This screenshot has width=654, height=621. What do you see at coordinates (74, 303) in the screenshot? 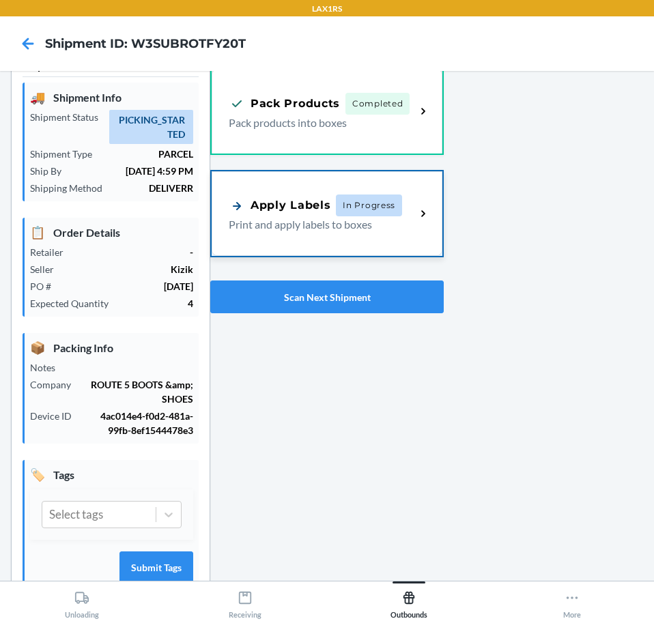
I see `p: Expected Quantity` at bounding box center [74, 303].